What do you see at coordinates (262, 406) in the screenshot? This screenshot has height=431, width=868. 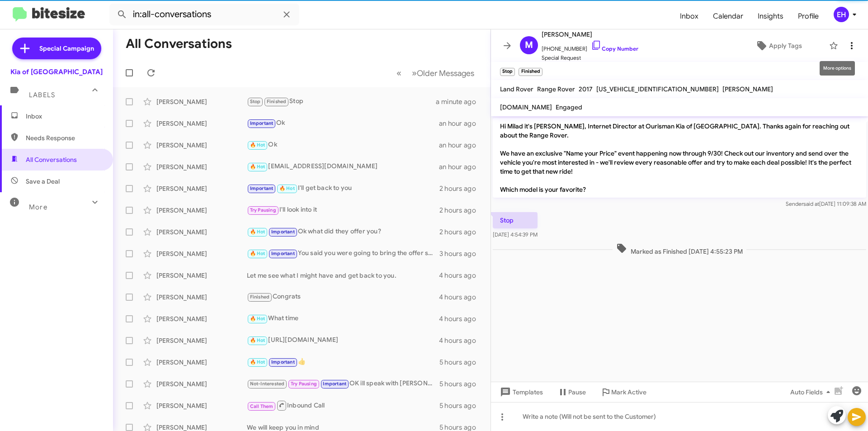 I see `span: Call Them` at bounding box center [262, 406].